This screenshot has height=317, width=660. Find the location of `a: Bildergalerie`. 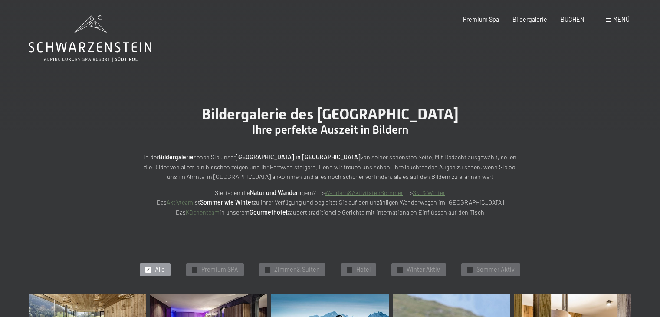

a: Bildergalerie is located at coordinates (530, 19).